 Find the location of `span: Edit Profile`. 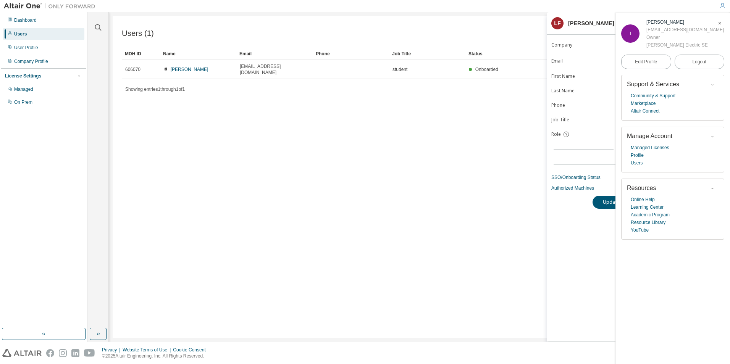

span: Edit Profile is located at coordinates (646, 62).